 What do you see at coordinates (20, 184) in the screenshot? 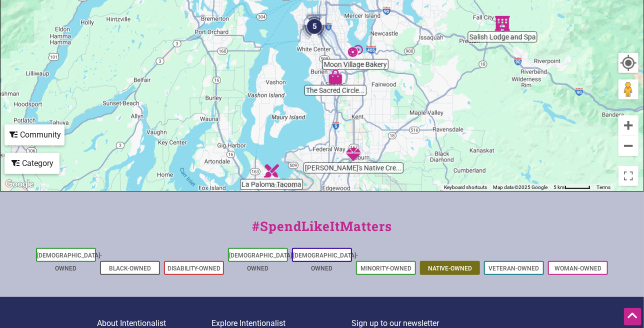
I see `a: Open this area in Google Maps (opens a new window)` at bounding box center [20, 184].